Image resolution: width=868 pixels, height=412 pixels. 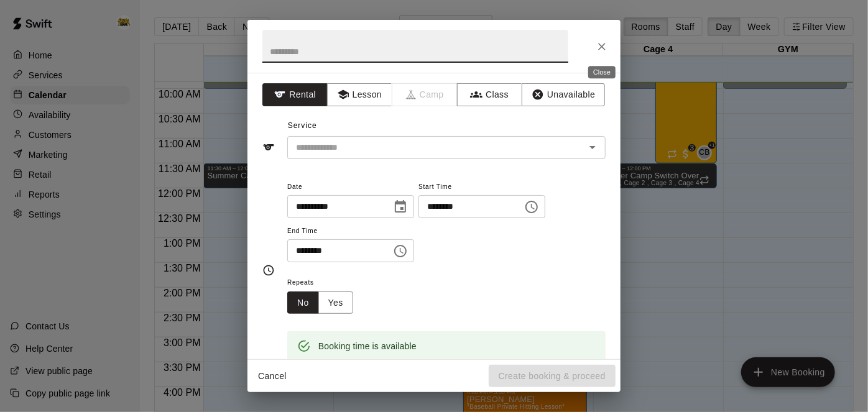 I want to click on button: Cancel, so click(x=272, y=376).